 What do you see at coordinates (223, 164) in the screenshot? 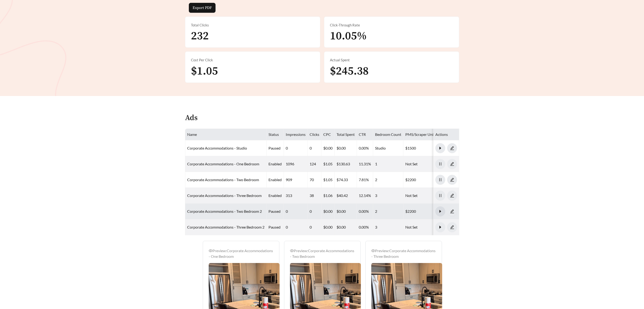
I see `a: Corporate Accommodations - One Bedroom` at bounding box center [223, 164].